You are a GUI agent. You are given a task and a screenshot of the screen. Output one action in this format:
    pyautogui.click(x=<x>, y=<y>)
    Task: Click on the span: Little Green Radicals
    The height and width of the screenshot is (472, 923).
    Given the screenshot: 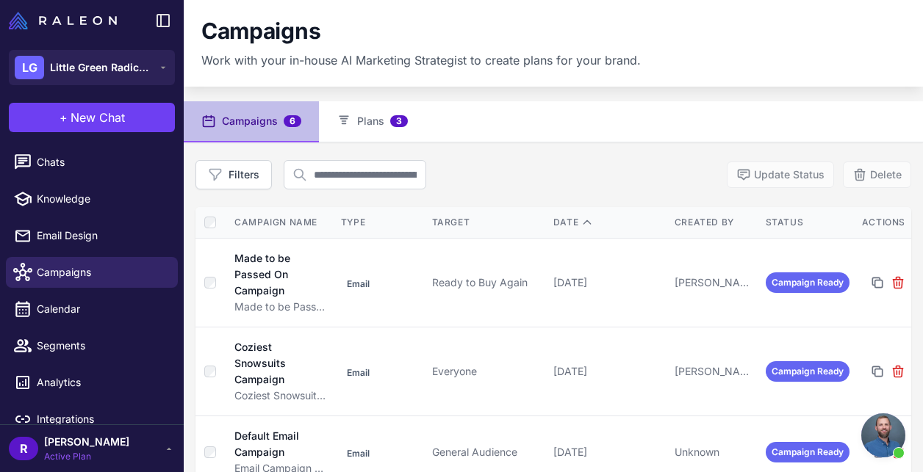 What is the action you would take?
    pyautogui.click(x=101, y=68)
    